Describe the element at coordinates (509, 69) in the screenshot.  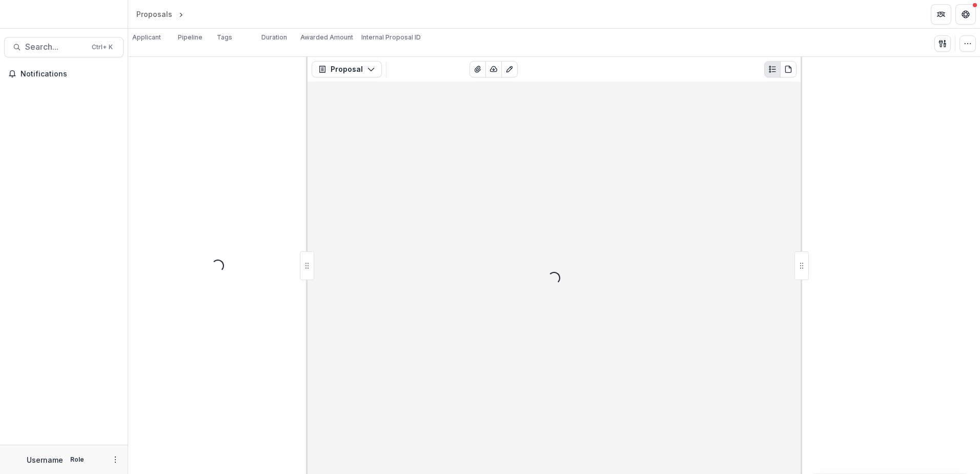
I see `button: Edit as form` at that location.